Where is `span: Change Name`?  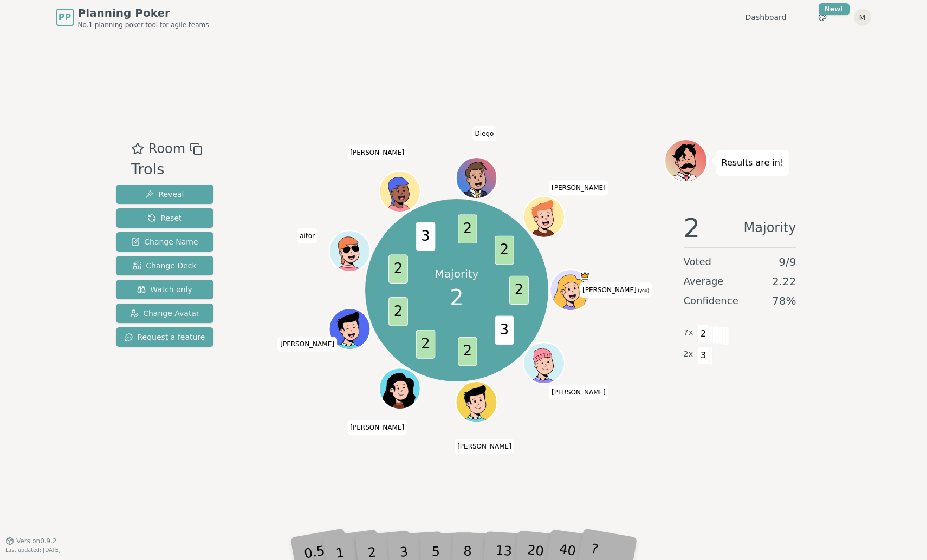 span: Change Name is located at coordinates (164, 242).